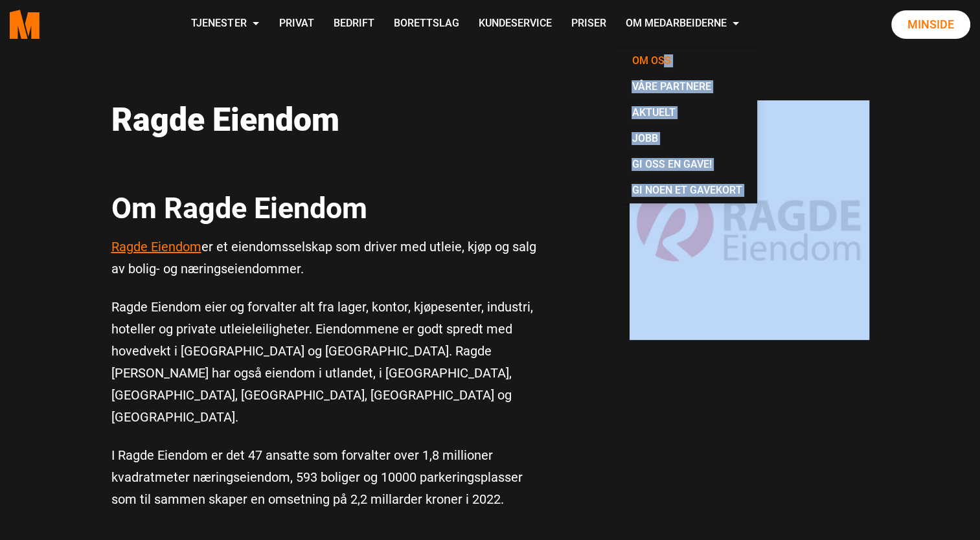  What do you see at coordinates (426, 24) in the screenshot?
I see `a: Borettslag` at bounding box center [426, 24].